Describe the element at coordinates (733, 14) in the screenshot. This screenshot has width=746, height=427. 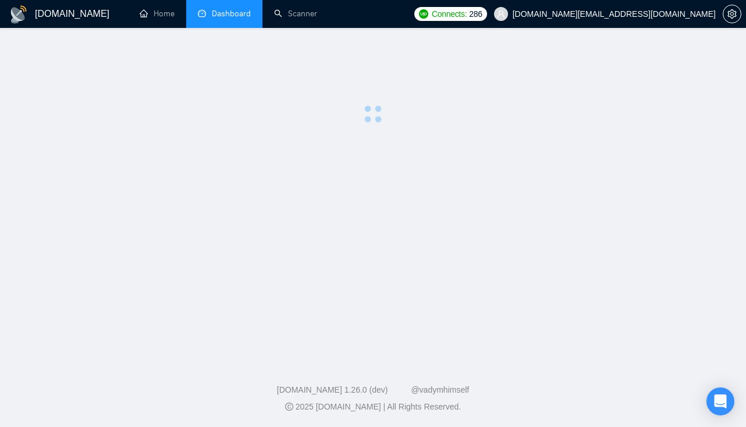
I see `button: setting` at that location.